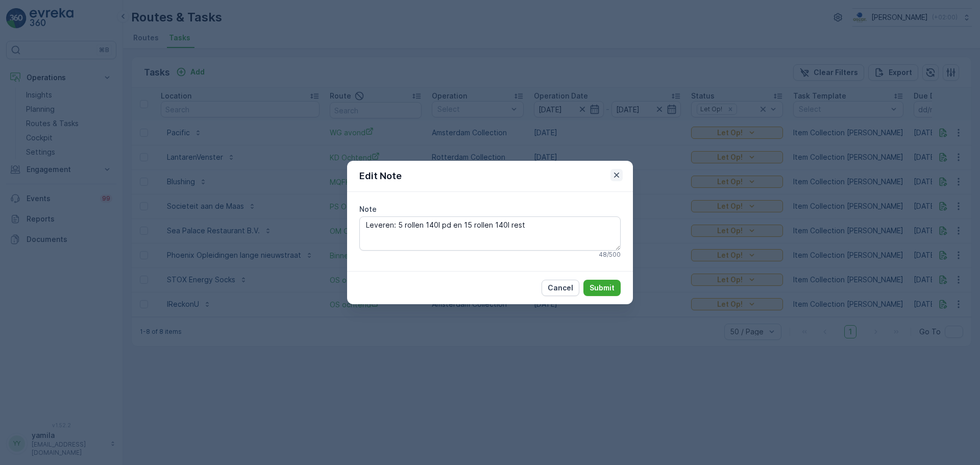 Image resolution: width=980 pixels, height=465 pixels. Describe the element at coordinates (602, 287) in the screenshot. I see `p: Submit` at that location.